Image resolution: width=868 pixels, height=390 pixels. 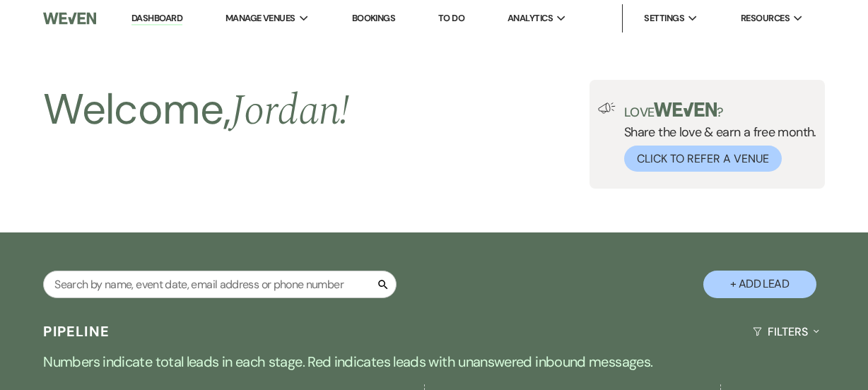 What do you see at coordinates (764, 18) in the screenshot?
I see `span: Resources` at bounding box center [764, 18].